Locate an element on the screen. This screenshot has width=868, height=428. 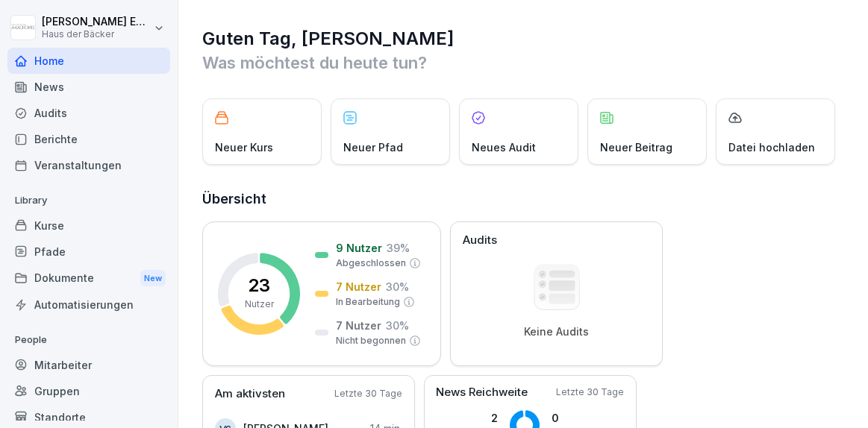
p: 23 is located at coordinates (259, 285).